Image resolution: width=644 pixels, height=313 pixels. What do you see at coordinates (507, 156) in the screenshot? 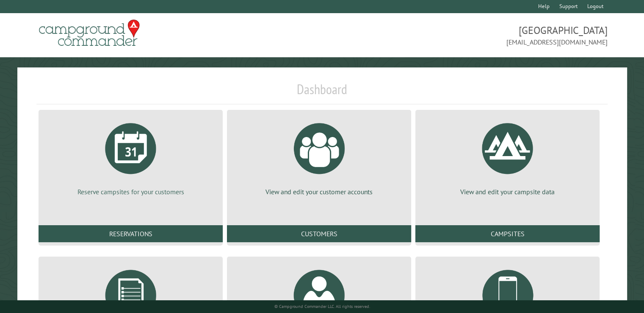
I see `a: View and edit your campsite data` at bounding box center [507, 156].